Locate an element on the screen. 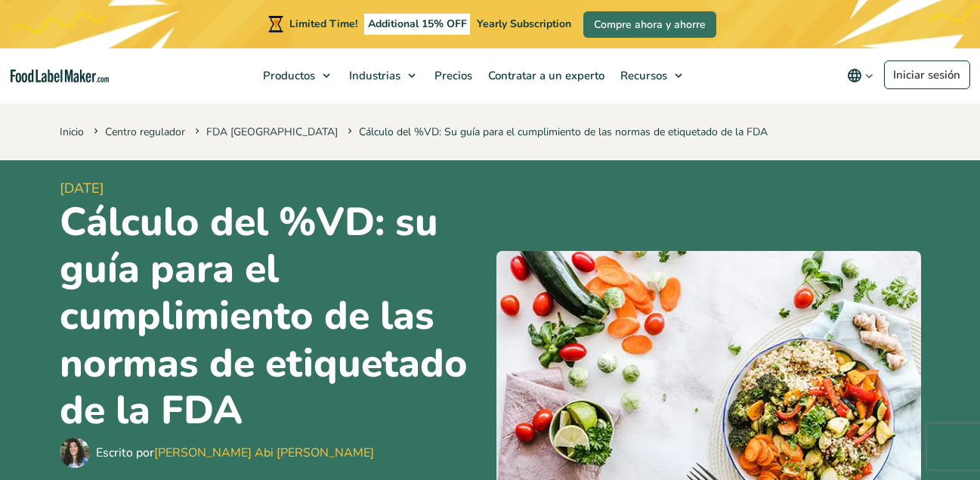 The image size is (980, 480). span: Recursos is located at coordinates (643, 76).